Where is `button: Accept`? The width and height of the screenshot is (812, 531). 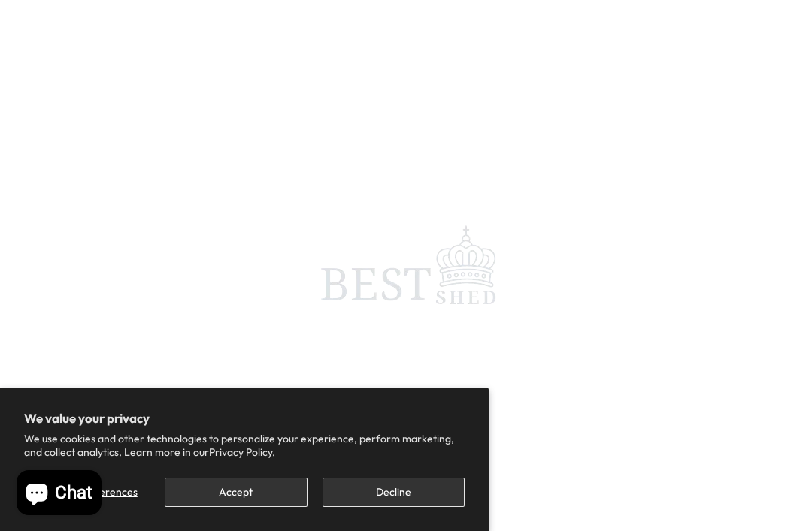
button: Accept is located at coordinates (235, 492).